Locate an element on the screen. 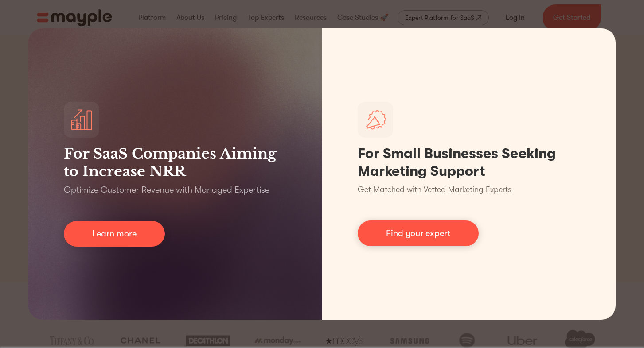 The width and height of the screenshot is (644, 348). h3: For SaaS Companies Aiming to Increase NRR is located at coordinates (175, 163).